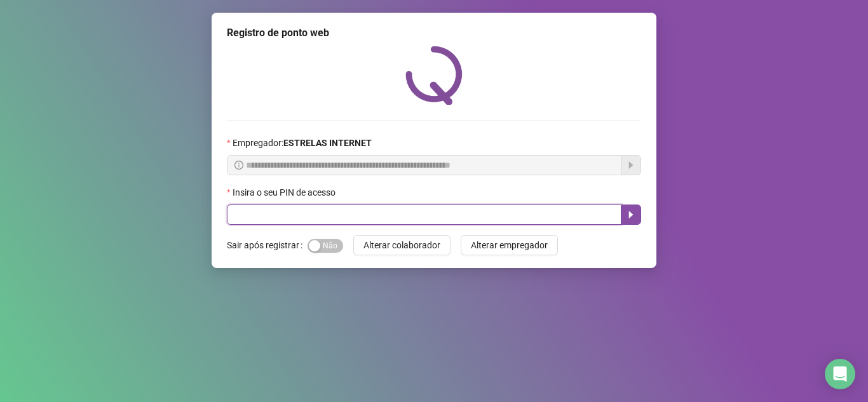  Describe the element at coordinates (327, 143) in the screenshot. I see `strong: ESTRELAS INTERNET` at that location.